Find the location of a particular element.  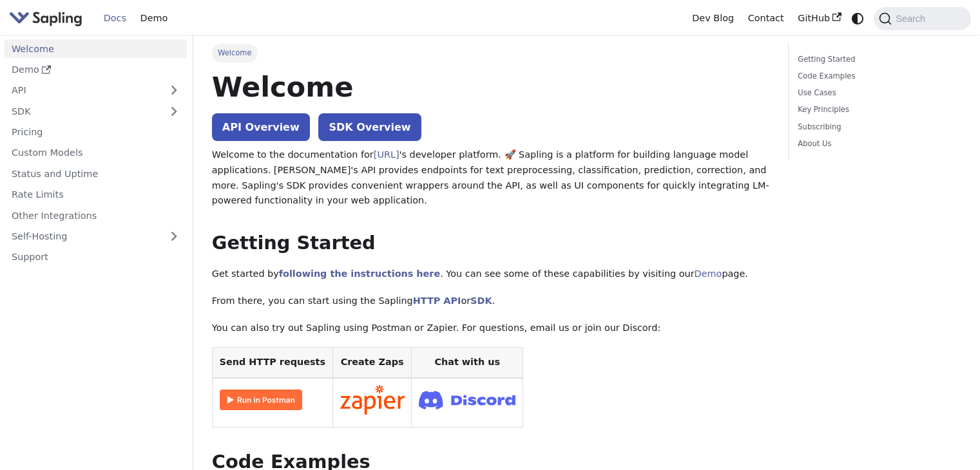

a: Support is located at coordinates (95, 257).